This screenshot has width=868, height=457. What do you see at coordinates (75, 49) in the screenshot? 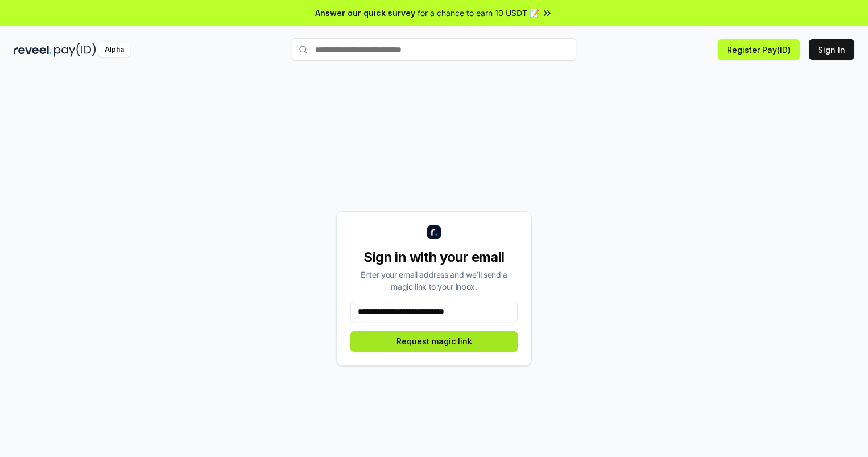
I see `img: pay_id` at bounding box center [75, 49].